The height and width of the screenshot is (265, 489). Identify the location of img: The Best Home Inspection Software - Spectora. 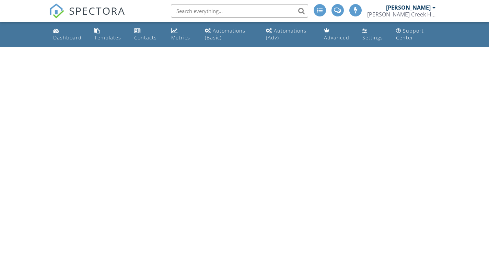
(57, 11).